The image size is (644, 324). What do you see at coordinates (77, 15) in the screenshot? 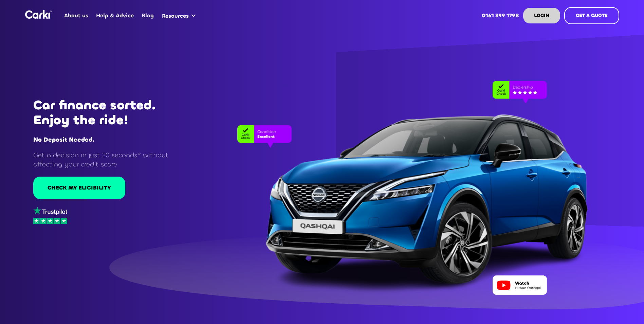
I see `a: About us` at bounding box center [77, 15].